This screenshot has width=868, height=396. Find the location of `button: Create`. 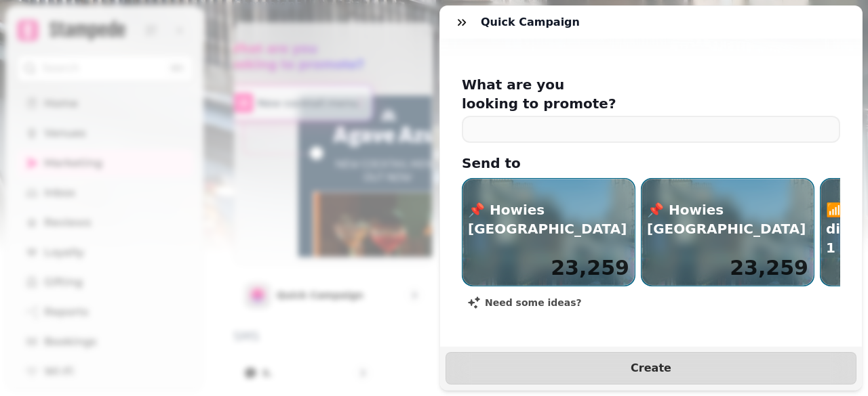

button: Create is located at coordinates (651, 368).